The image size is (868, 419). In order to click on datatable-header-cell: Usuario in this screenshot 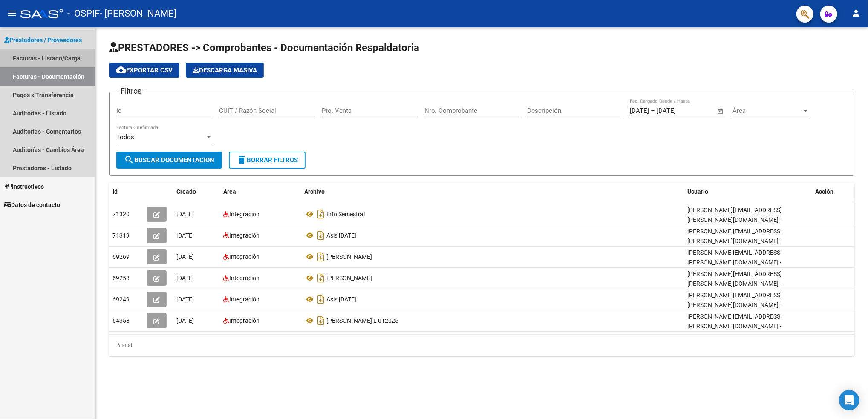, I will do `click(748, 192)`.